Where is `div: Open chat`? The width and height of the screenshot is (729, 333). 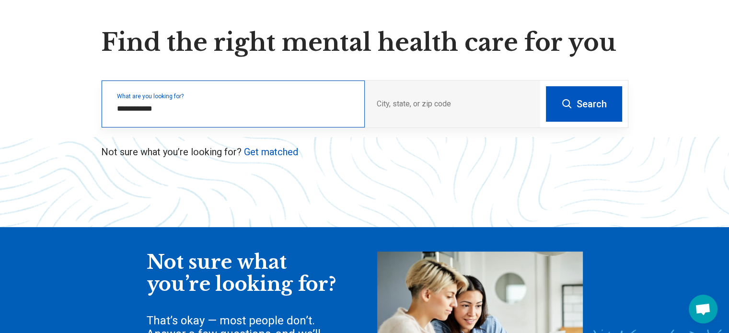 div: Open chat is located at coordinates (703, 309).